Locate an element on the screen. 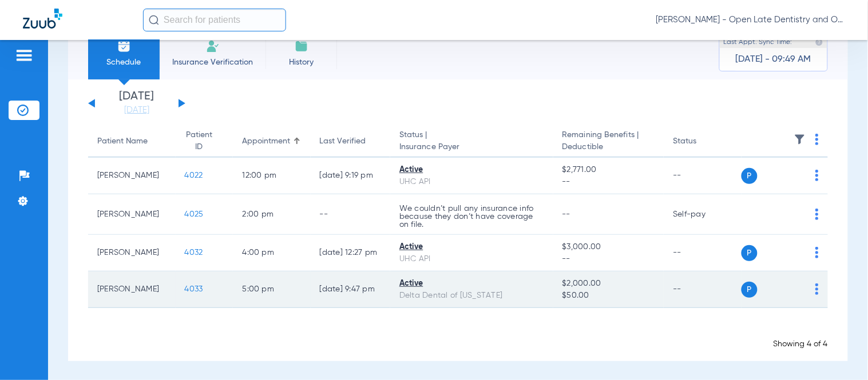 The width and height of the screenshot is (868, 380). span: 4022 is located at coordinates (194, 176).